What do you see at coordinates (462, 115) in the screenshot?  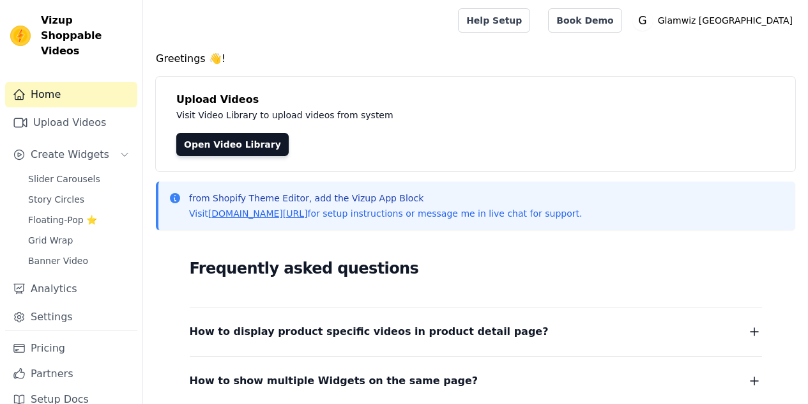 I see `p: Visit Video Library to upload videos from system` at bounding box center [462, 115].